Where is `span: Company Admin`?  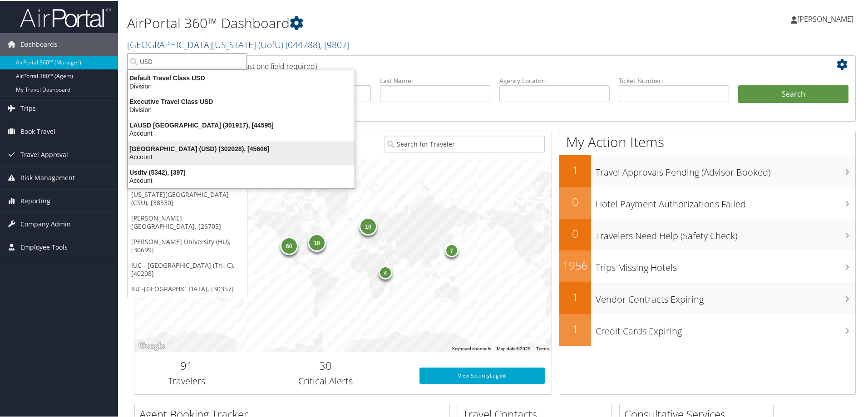 span: Company Admin is located at coordinates (45, 224).